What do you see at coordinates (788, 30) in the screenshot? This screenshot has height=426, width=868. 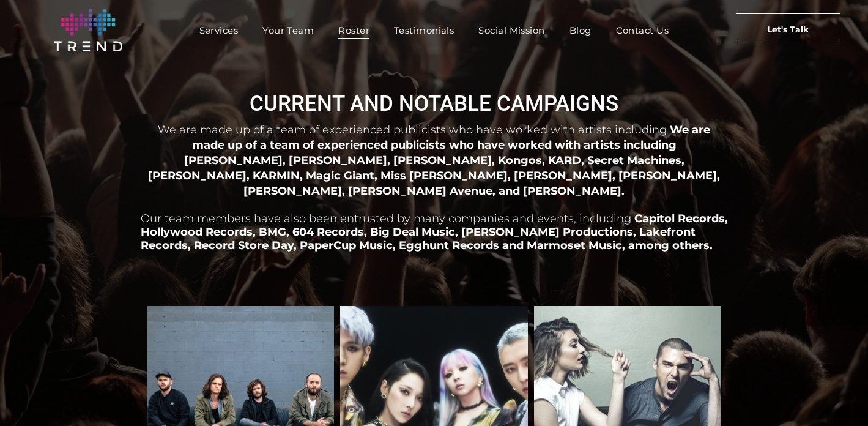 I see `span: Let's Talk` at bounding box center [788, 30].